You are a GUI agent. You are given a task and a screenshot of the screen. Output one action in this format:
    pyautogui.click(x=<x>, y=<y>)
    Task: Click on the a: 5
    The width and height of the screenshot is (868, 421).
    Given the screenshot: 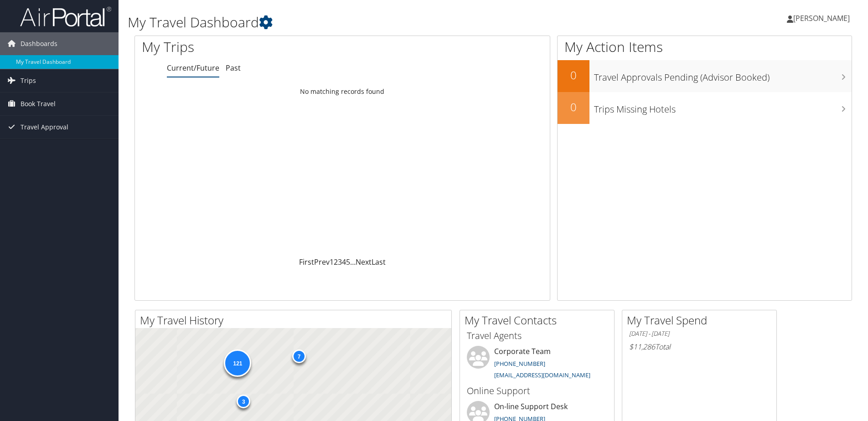 What is the action you would take?
    pyautogui.click(x=348, y=262)
    